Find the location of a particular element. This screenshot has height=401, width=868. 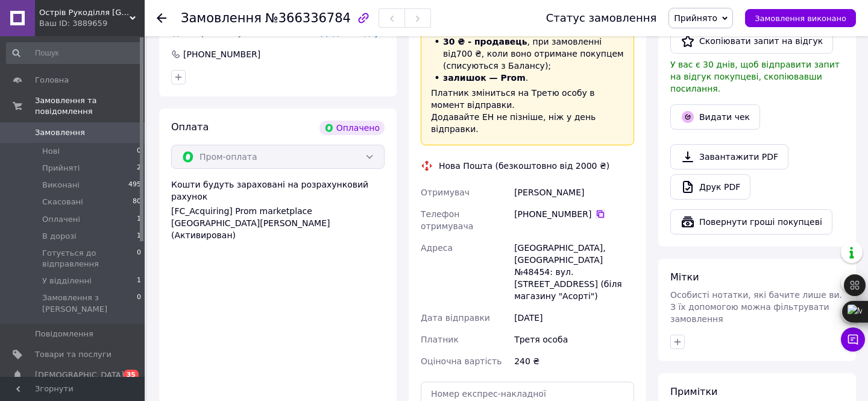

div: Оплачено is located at coordinates (352, 128).